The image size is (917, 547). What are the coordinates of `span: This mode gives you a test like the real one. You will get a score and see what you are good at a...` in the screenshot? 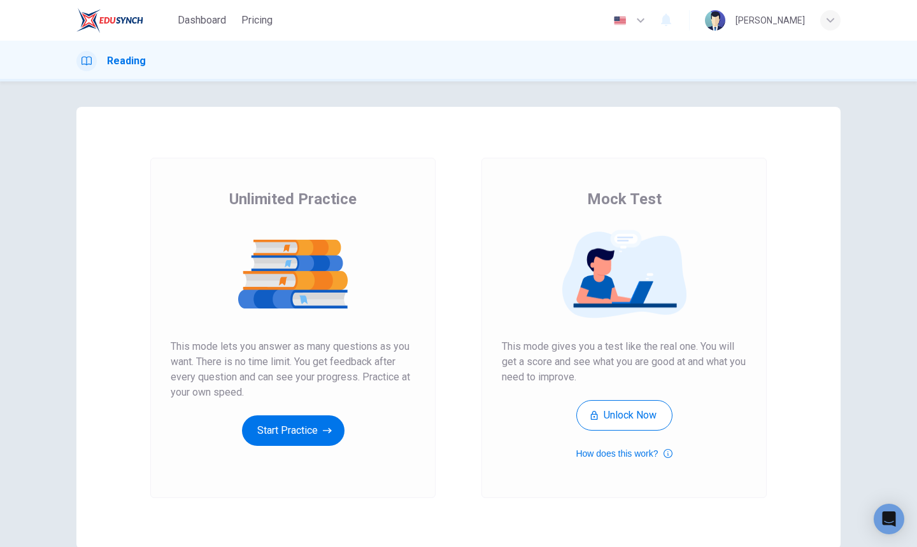 It's located at (624, 362).